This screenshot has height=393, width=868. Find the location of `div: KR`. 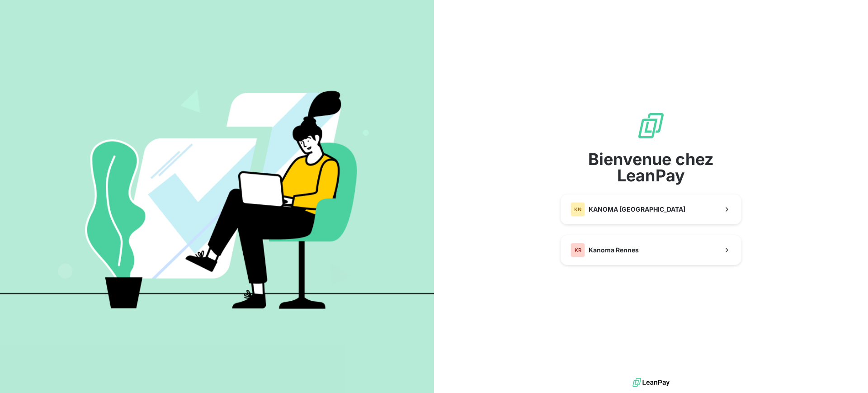

div: KR is located at coordinates (578, 250).